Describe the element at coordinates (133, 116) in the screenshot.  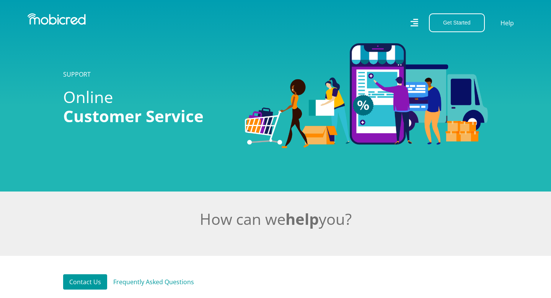
I see `span: Customer Service` at that location.